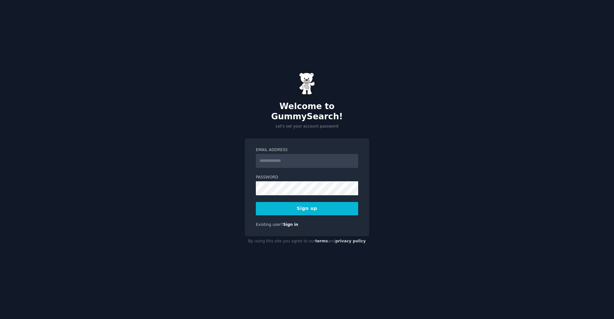 The image size is (614, 319). Describe the element at coordinates (307, 111) in the screenshot. I see `h2: Welcome to GummySearch!` at that location.